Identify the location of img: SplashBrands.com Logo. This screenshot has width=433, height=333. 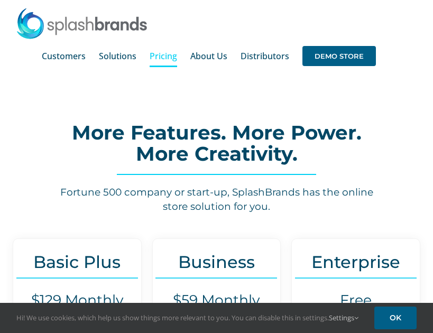
(82, 23).